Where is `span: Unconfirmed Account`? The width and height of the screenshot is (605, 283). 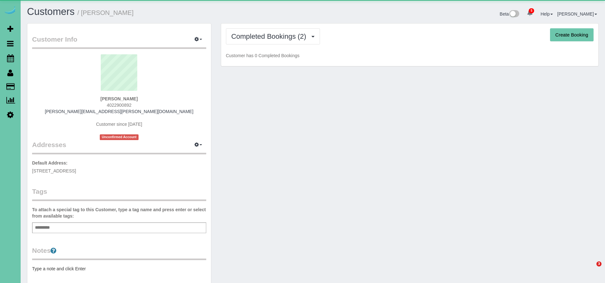
span: Unconfirmed Account is located at coordinates (119, 137).